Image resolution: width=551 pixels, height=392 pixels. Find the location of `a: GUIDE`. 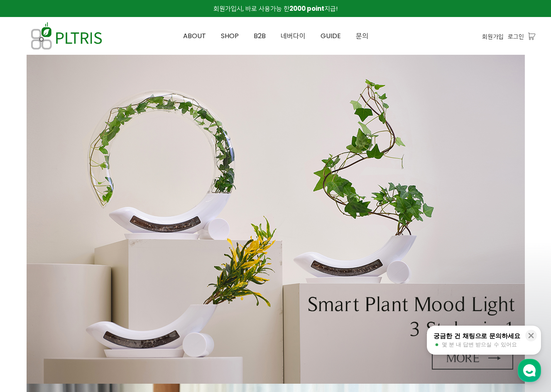

a: GUIDE is located at coordinates (330, 36).